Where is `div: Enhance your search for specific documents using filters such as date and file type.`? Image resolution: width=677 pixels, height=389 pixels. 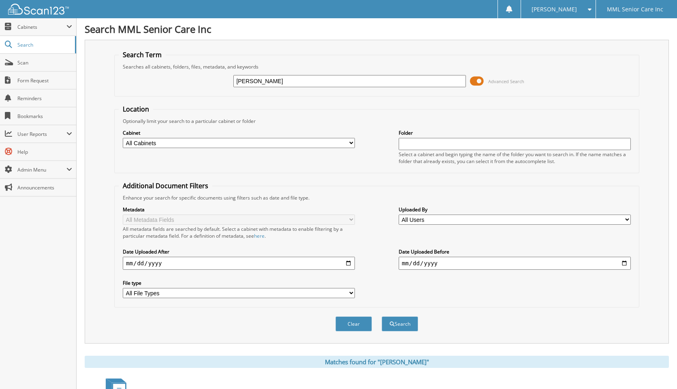
div: Enhance your search for specific documents using filters such as date and file type. is located at coordinates (377, 197).